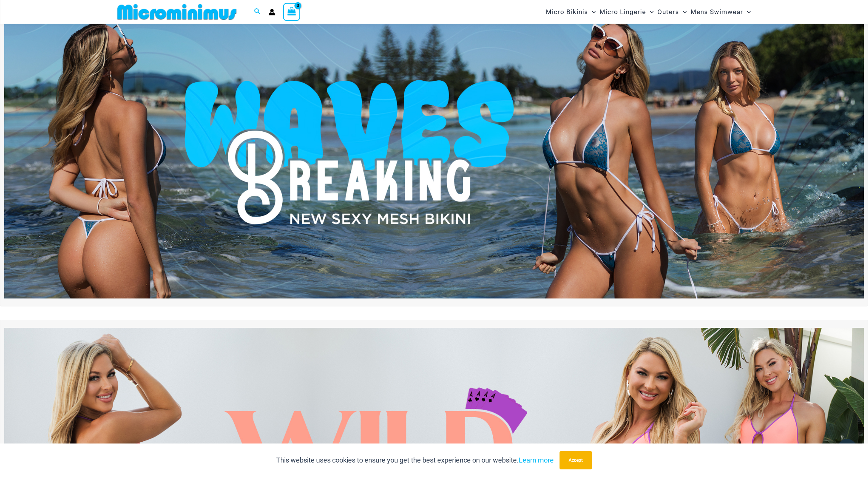 Image resolution: width=868 pixels, height=477 pixels. I want to click on img: MM SHOP LOGO FLAT, so click(176, 12).